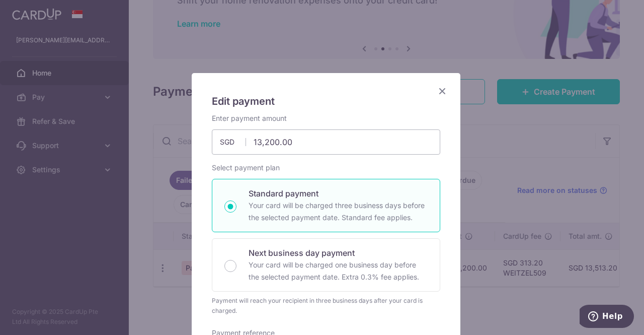 This screenshot has width=644, height=335. Describe the element at coordinates (33, 11) in the screenshot. I see `span: Help` at that location.